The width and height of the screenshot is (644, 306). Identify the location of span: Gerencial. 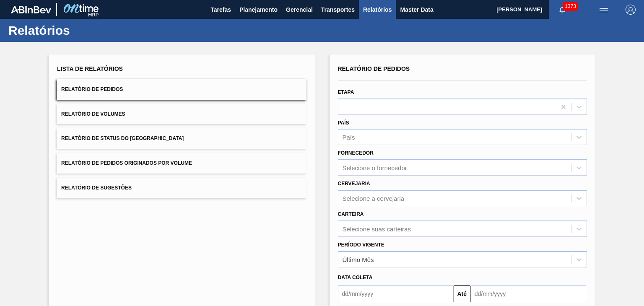
(299, 9).